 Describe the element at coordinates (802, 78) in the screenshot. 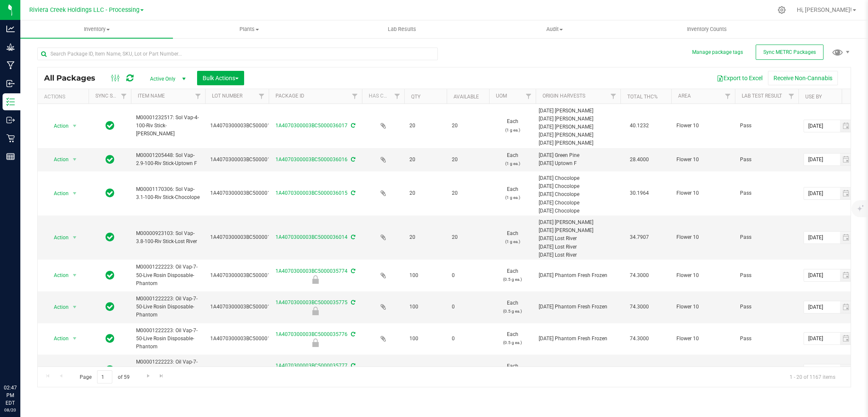

I see `button: Receive Non-Cannabis` at that location.